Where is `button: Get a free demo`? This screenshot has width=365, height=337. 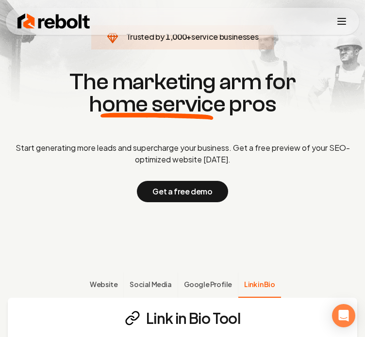 button: Get a free demo is located at coordinates (182, 192).